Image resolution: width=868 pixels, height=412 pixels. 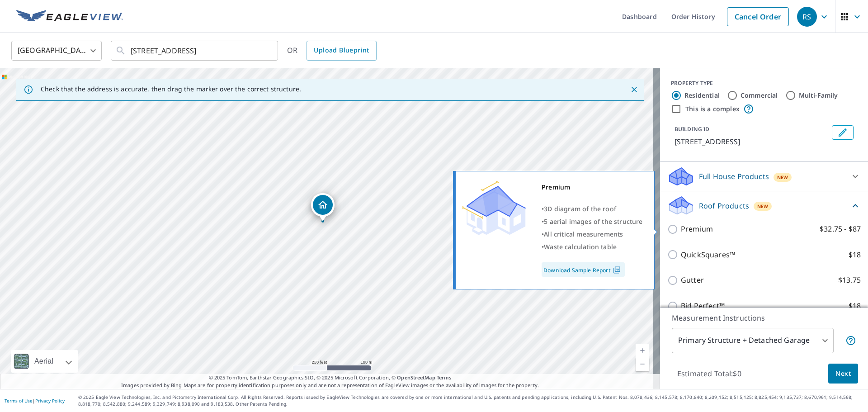 What do you see at coordinates (416, 377) in the screenshot?
I see `a: OpenStreetMap` at bounding box center [416, 377].